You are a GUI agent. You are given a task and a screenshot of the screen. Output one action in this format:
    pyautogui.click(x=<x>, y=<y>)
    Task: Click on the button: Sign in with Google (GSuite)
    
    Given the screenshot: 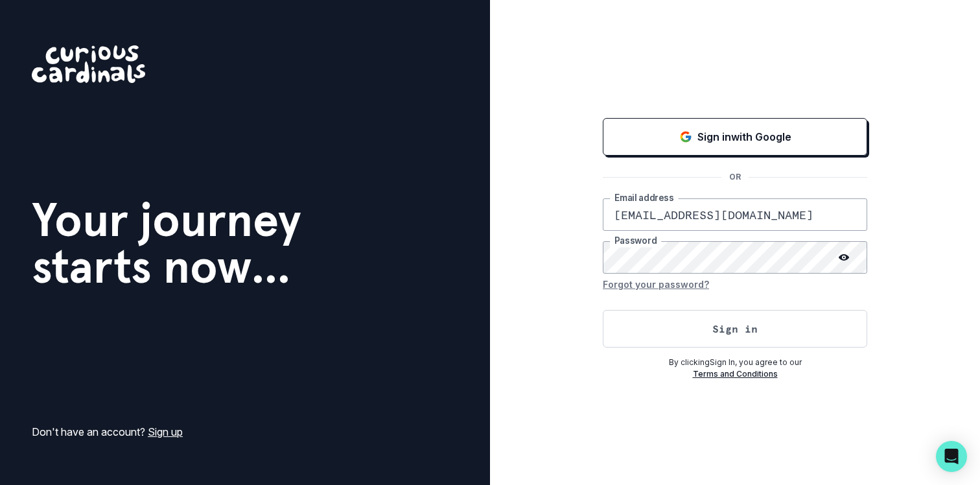 What is the action you would take?
    pyautogui.click(x=735, y=137)
    